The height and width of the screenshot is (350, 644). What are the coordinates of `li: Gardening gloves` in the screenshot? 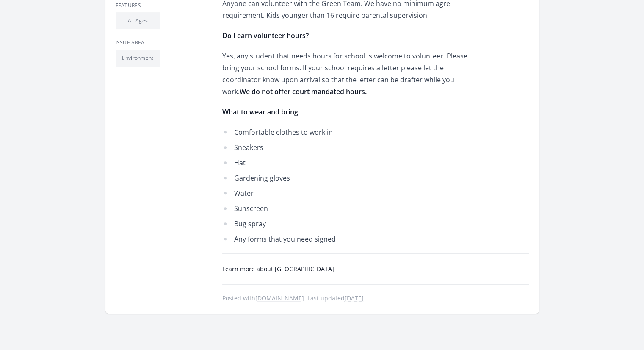 It's located at (346, 178).